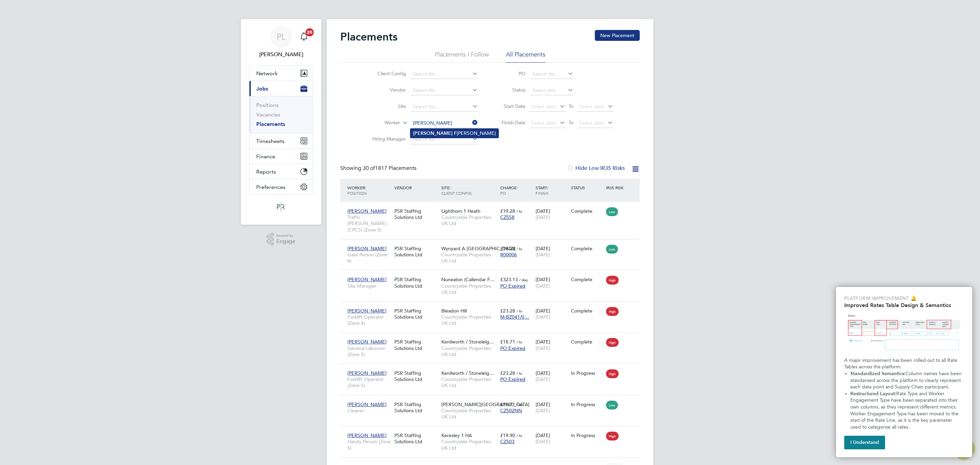 The height and width of the screenshot is (465, 980). What do you see at coordinates (467, 342) in the screenshot?
I see `span: Kenilworth / Stoneleig…` at bounding box center [467, 342].